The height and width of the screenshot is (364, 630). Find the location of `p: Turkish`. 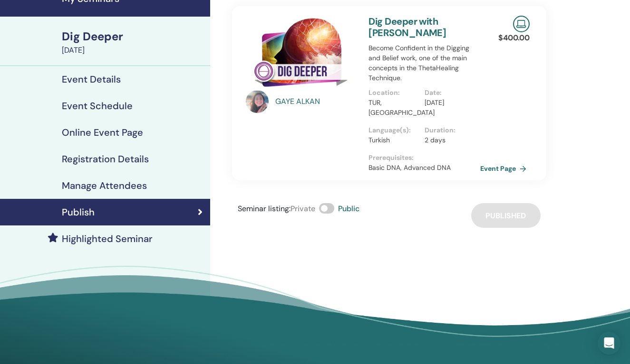

p: Turkish is located at coordinates (393, 140).